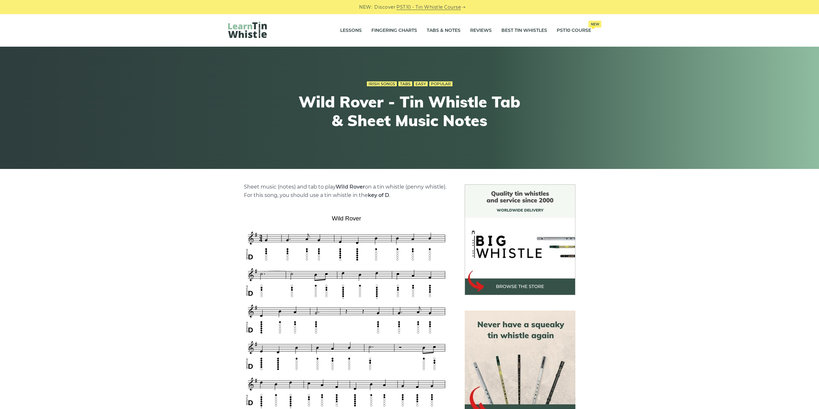 This screenshot has width=819, height=409. What do you see at coordinates (520, 240) in the screenshot?
I see `img: BigWhistle Tin Whistle Store` at bounding box center [520, 240].